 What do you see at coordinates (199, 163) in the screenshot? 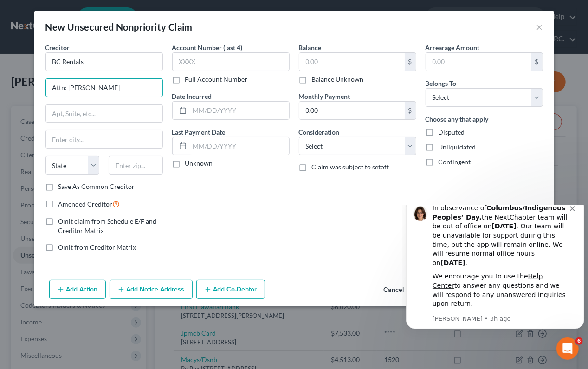
I see `label: Unknown` at bounding box center [199, 163].